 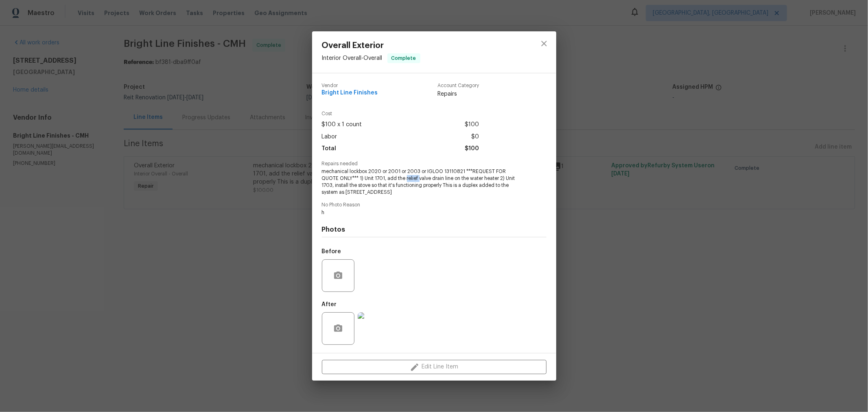 What do you see at coordinates (329, 137) in the screenshot?
I see `span: Labor` at bounding box center [329, 137].